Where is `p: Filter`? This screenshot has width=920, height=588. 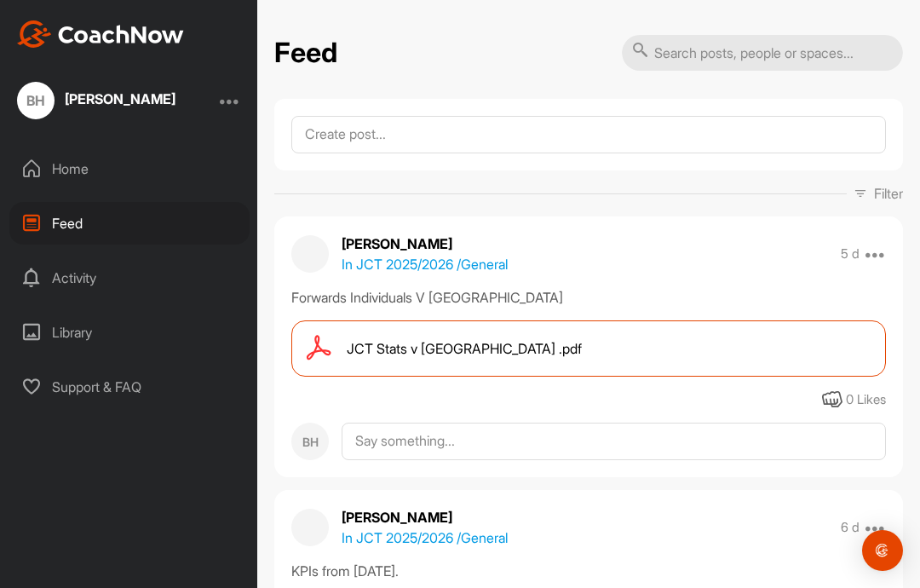 p: Filter is located at coordinates (888, 193).